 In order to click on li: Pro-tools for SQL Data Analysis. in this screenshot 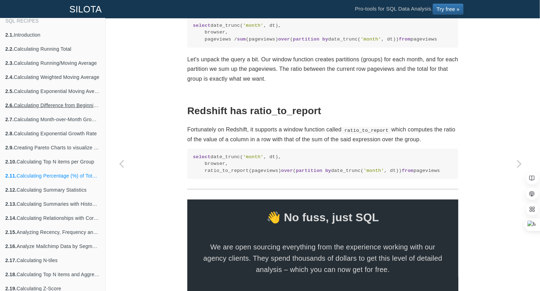, I will do `click(409, 9)`.